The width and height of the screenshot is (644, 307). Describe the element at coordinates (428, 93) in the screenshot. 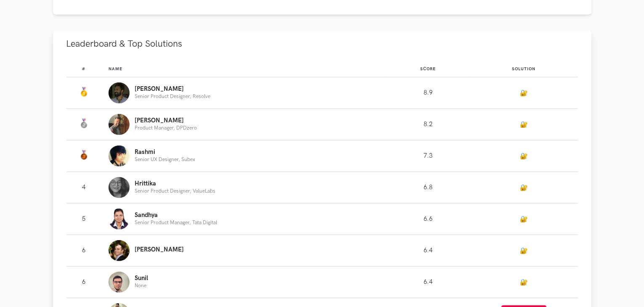

I see `td: 8.9` at that location.